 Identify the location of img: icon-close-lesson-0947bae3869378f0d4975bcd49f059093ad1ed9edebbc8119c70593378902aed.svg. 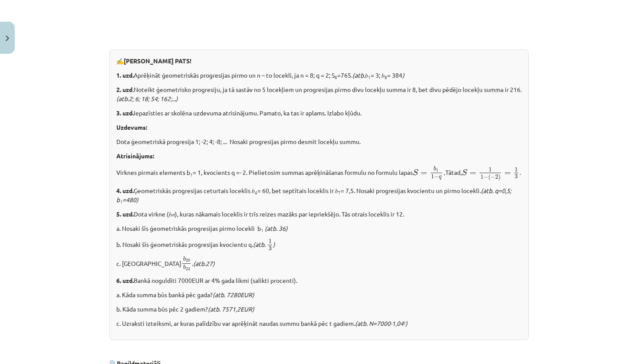
(8, 38).